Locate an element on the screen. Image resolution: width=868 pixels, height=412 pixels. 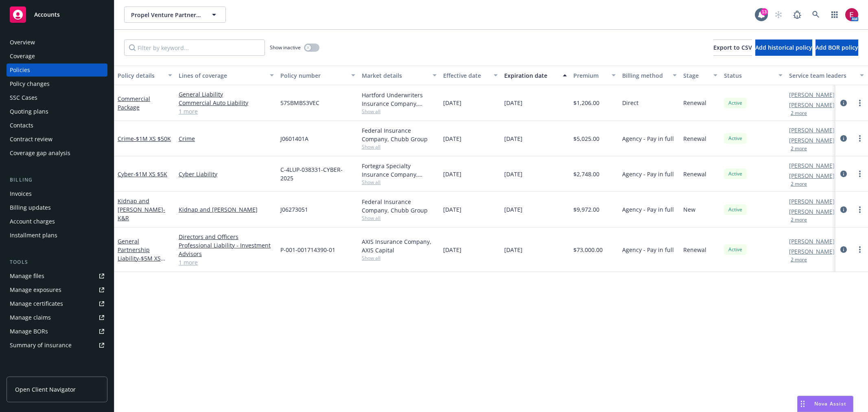
a: Report a Bug is located at coordinates (797, 15).